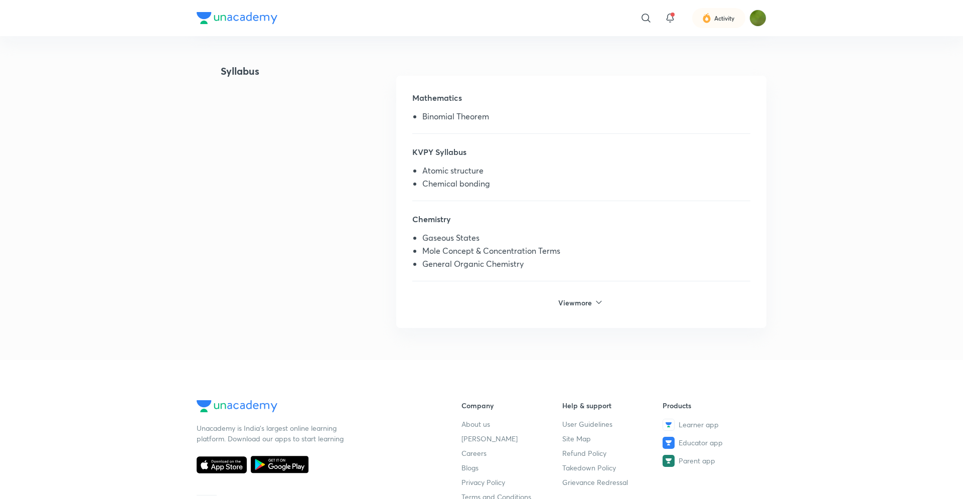 The width and height of the screenshot is (963, 499). I want to click on a: Educator app, so click(712, 443).